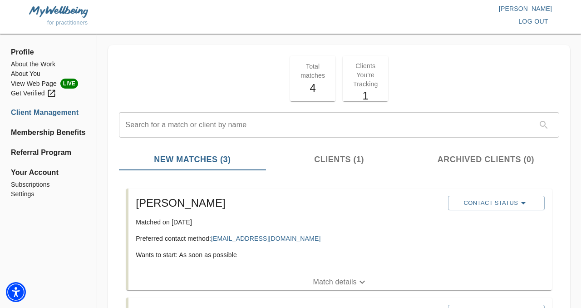  What do you see at coordinates (48, 152) in the screenshot?
I see `a: Referral Program` at bounding box center [48, 152].